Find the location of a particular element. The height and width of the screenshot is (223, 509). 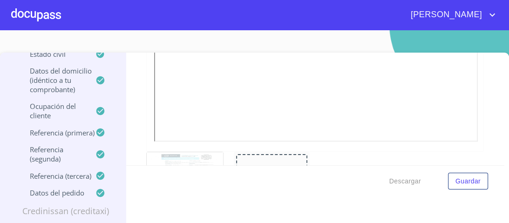

span: Guardar is located at coordinates (468, 181).